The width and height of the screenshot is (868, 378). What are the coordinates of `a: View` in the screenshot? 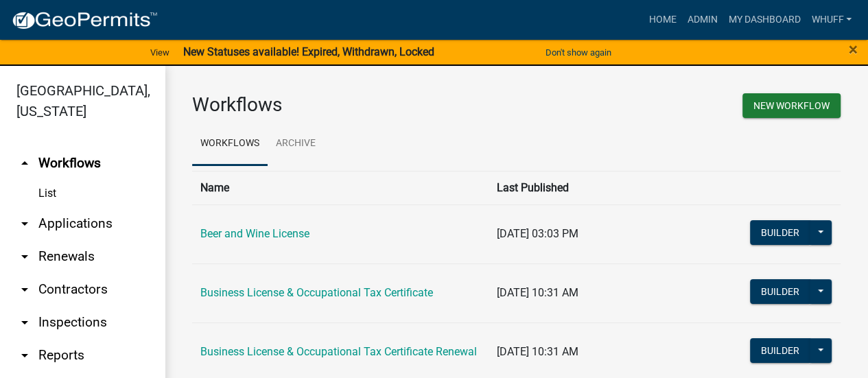 It's located at (160, 52).